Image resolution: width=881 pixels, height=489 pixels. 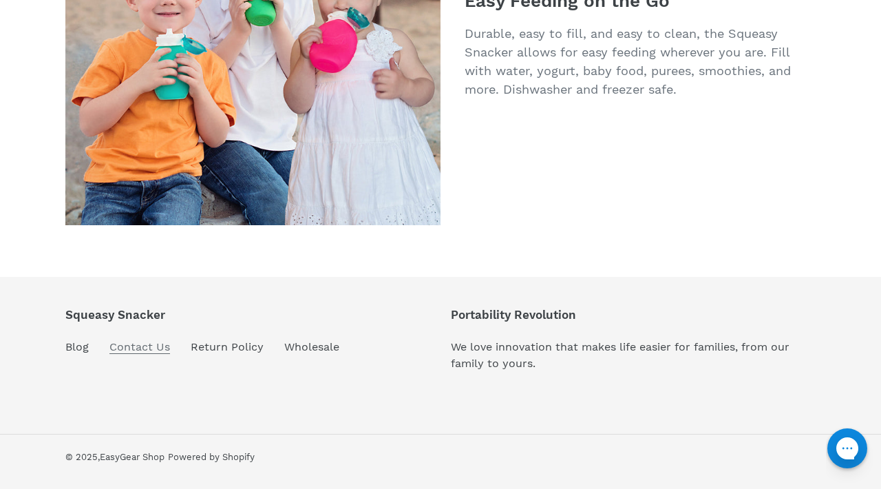 I want to click on p: We love innovation that makes life easier for families, from our family to yours., so click(x=633, y=355).